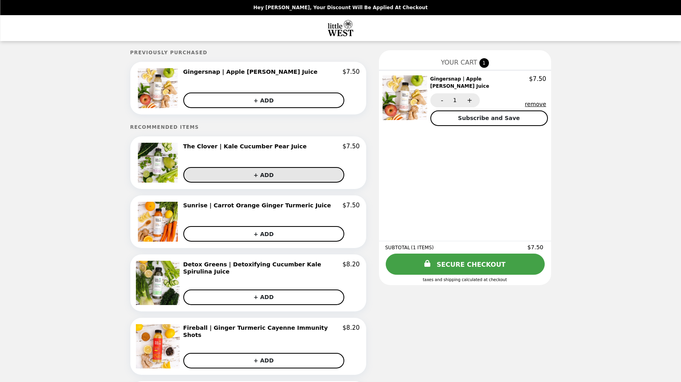 This screenshot has width=681, height=382. I want to click on img: Fireball | Ginger Turmeric Cayenne Immunity Shots, so click(159, 346).